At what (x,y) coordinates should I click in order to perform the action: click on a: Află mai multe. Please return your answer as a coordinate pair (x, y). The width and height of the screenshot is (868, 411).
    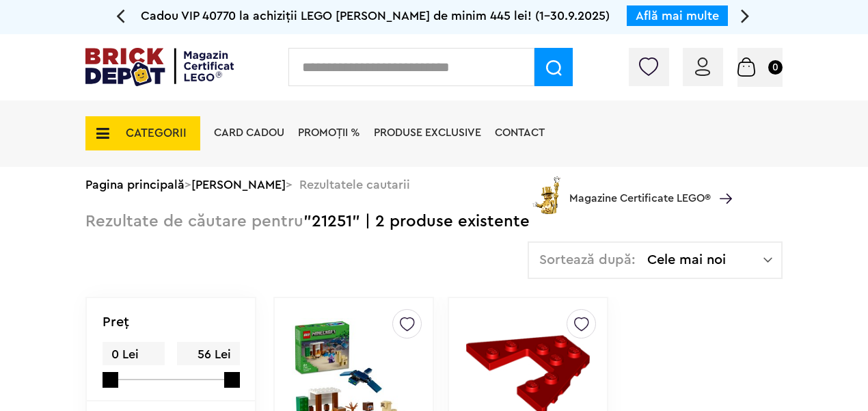
    Looking at the image, I should click on (677, 15).